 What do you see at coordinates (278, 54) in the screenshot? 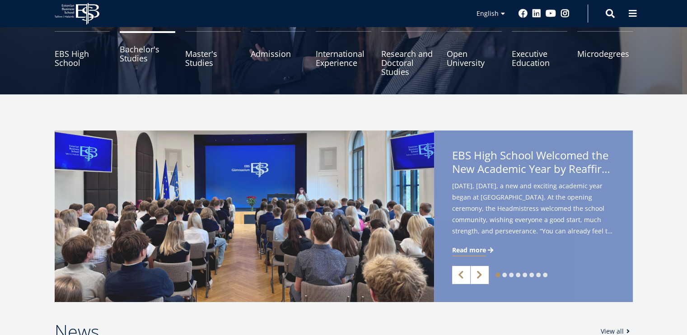
I see `a: Admission` at bounding box center [278, 54].